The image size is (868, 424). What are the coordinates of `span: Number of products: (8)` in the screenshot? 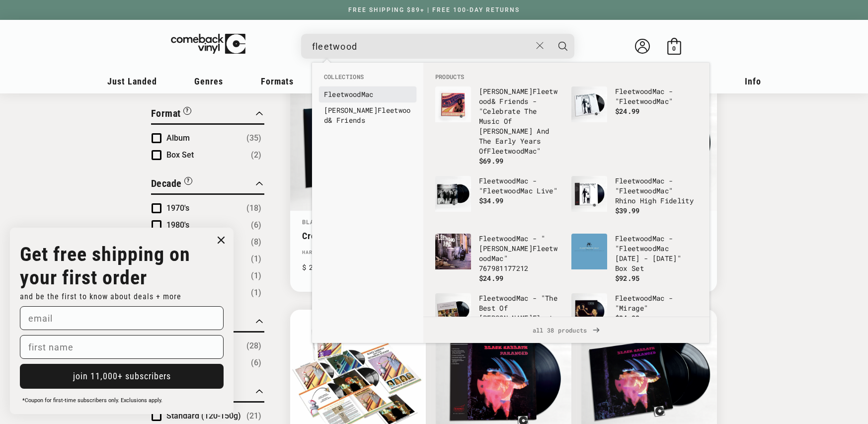 It's located at (256, 242).